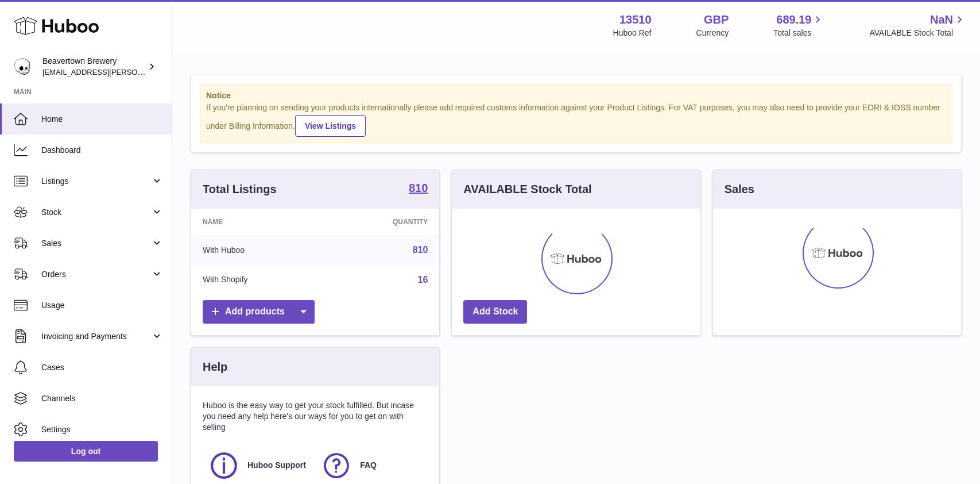 The image size is (980, 484). Describe the element at coordinates (86, 451) in the screenshot. I see `a: Log out` at that location.